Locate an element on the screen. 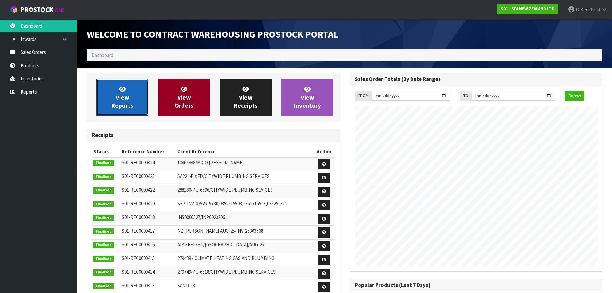 This screenshot has height=293, width=612. h3: Receipts is located at coordinates (213, 135).